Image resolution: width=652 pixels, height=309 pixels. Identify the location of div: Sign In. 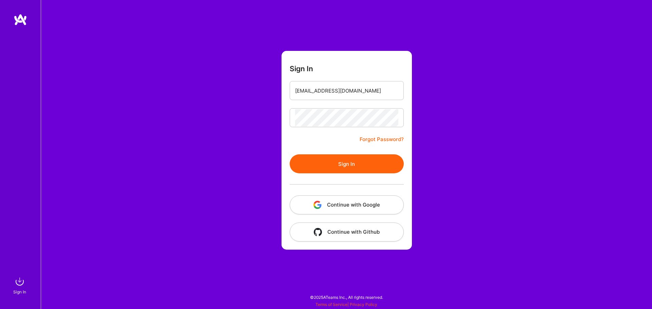
(20, 292).